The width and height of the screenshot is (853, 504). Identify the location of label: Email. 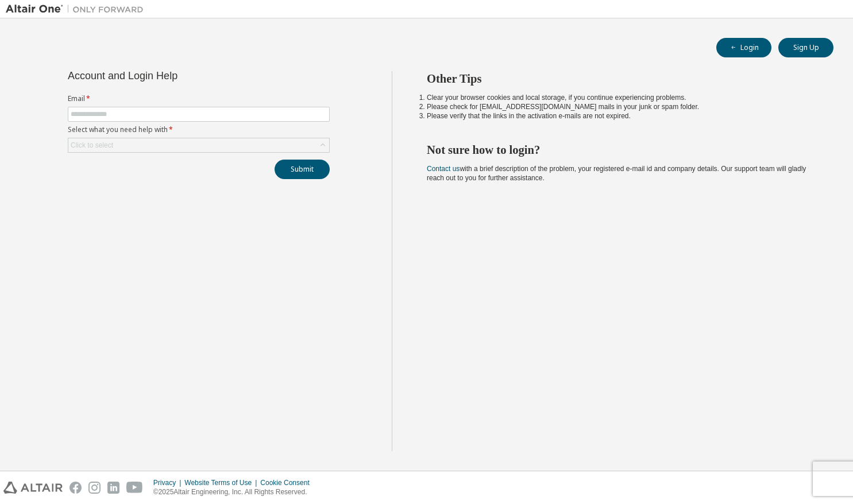
(198, 99).